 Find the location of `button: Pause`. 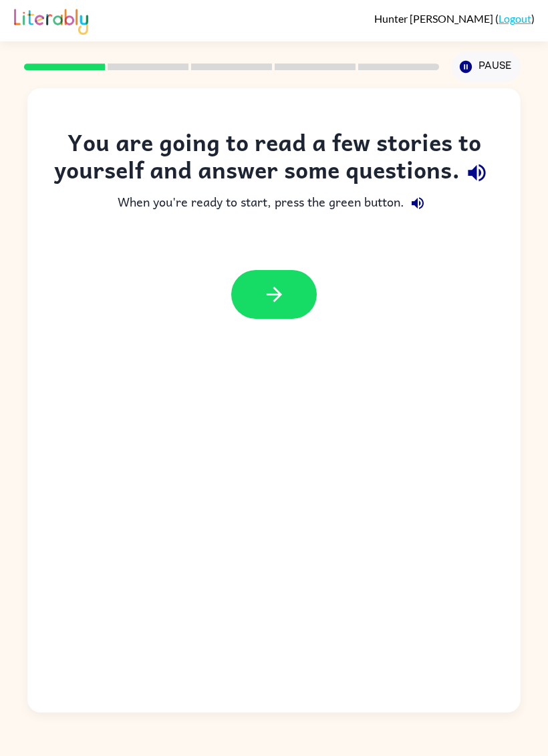

button: Pause is located at coordinates (486, 67).